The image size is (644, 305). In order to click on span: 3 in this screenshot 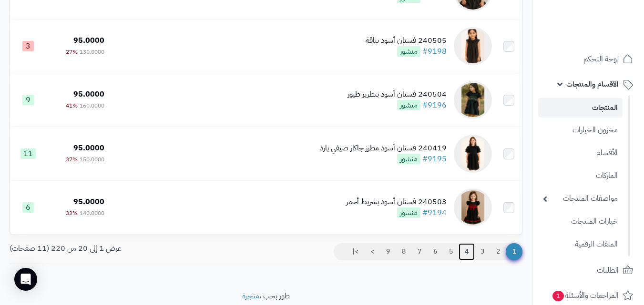, I will do `click(28, 46)`.